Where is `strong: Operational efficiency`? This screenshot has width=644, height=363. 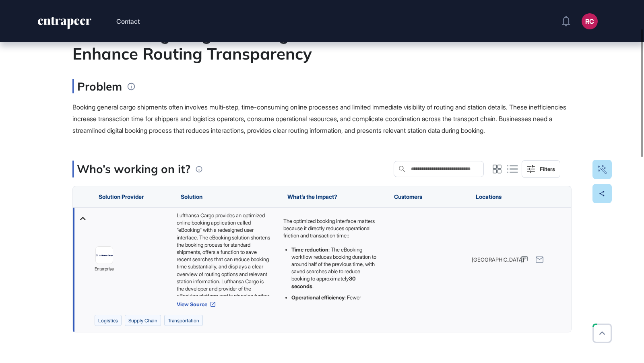
strong: Operational efficiency is located at coordinates (318, 298).